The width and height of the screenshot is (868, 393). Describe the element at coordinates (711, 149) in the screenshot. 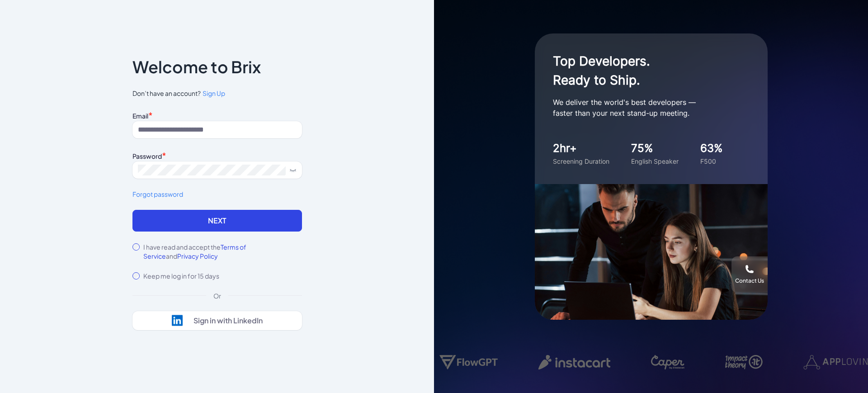

I see `div: 63%` at that location.